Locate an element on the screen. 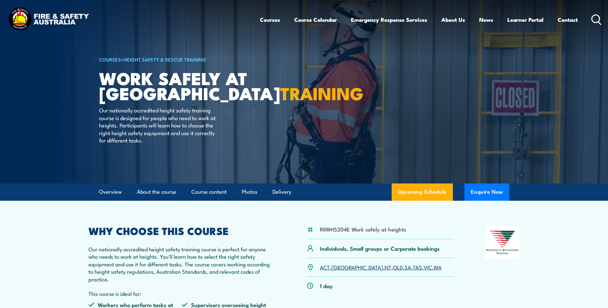 This screenshot has height=308, width=608. a: Photos is located at coordinates (249, 192).